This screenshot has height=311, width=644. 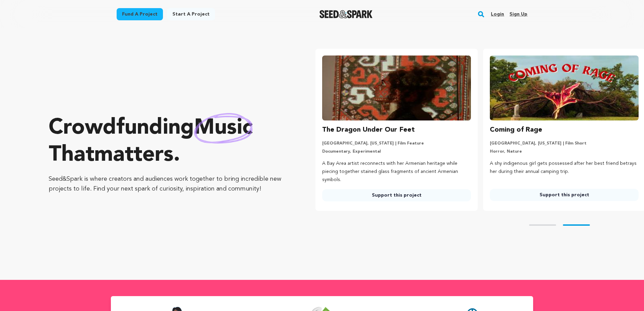 I want to click on h3: The Dragon Under Our Feet, so click(x=368, y=130).